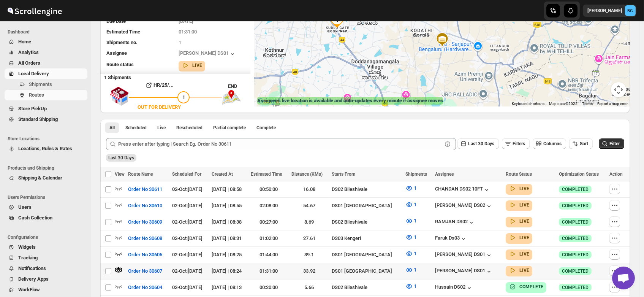  What do you see at coordinates (32, 268) in the screenshot?
I see `span: Notifications` at bounding box center [32, 268].